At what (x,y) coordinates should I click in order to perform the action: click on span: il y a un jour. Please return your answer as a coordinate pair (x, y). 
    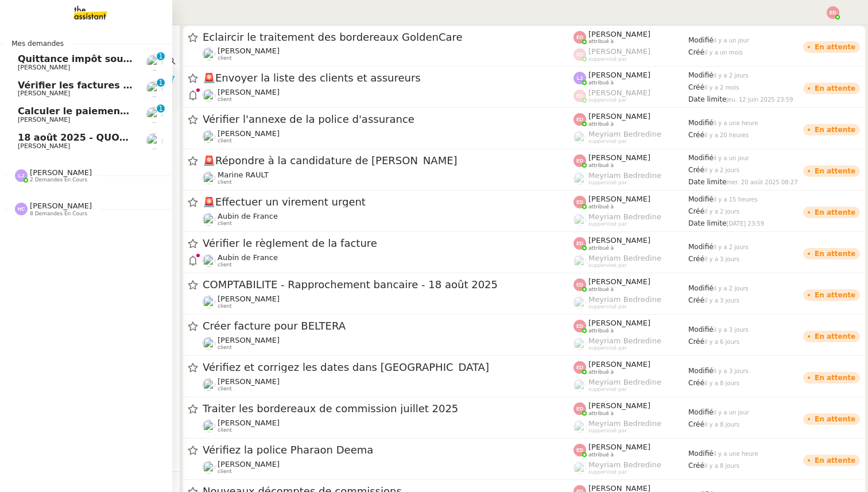
    Looking at the image, I should click on (731, 158).